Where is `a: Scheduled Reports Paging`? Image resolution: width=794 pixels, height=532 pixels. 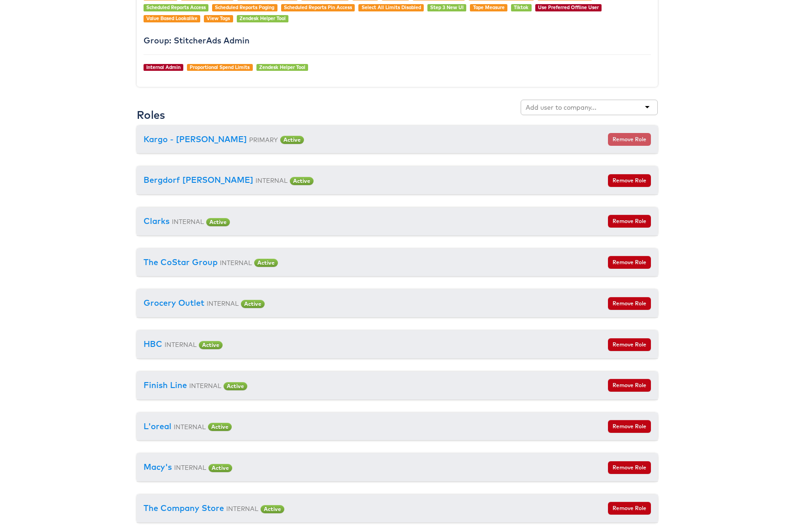 a: Scheduled Reports Paging is located at coordinates (244, 8).